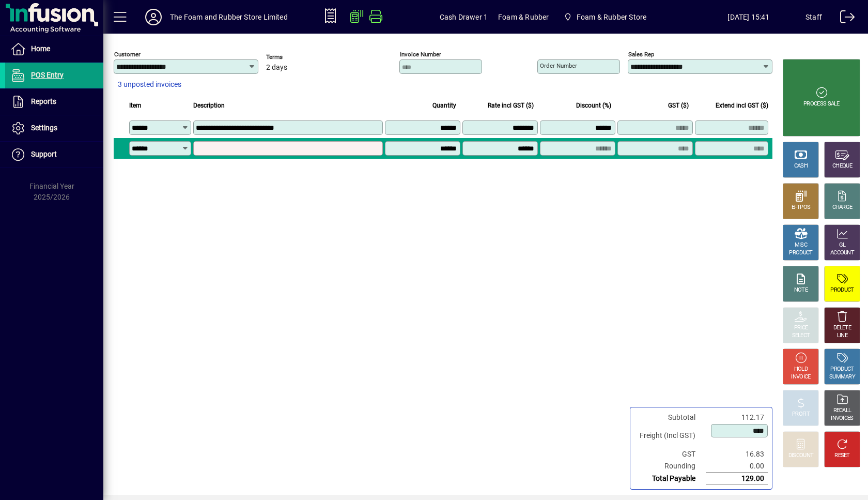 The image size is (868, 500). I want to click on span: Reports, so click(44, 101).